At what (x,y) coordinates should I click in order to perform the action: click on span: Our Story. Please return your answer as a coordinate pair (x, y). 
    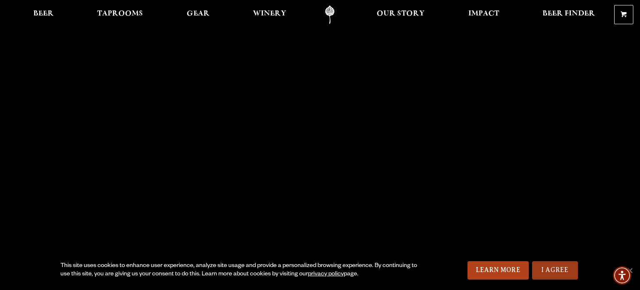
    Looking at the image, I should click on (400, 14).